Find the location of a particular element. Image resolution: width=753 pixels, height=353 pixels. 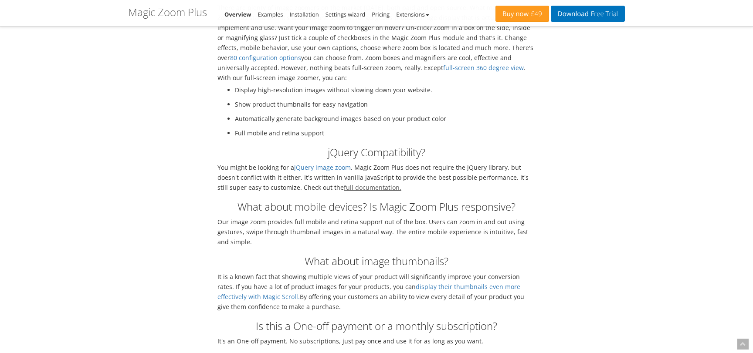

span: £49 is located at coordinates (535, 14).